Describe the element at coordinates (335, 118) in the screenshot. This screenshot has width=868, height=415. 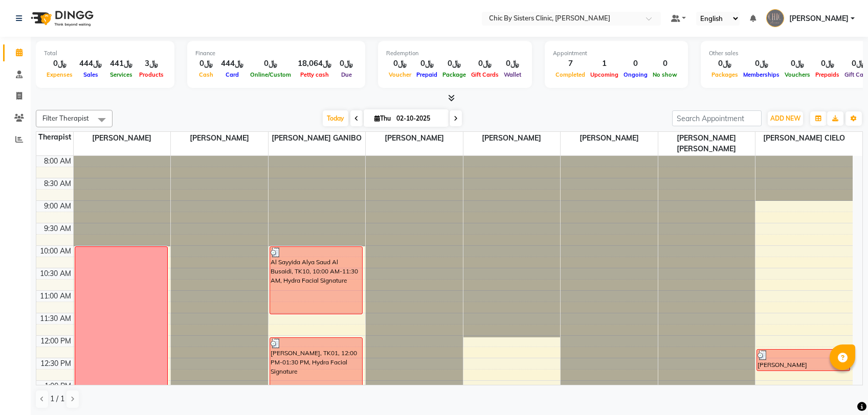
I see `span: Today` at that location.